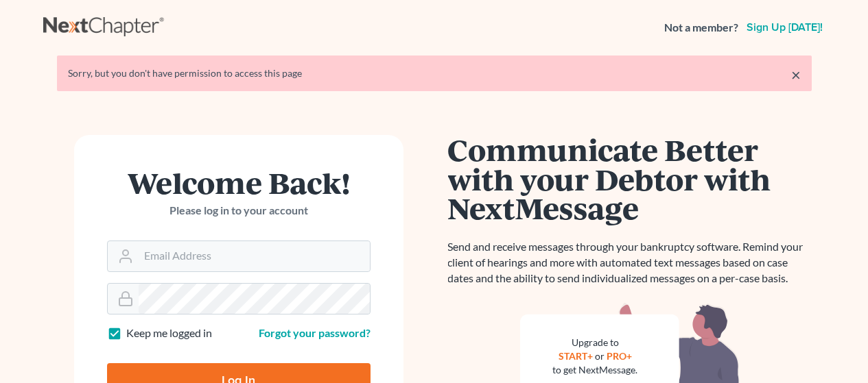 This screenshot has height=383, width=868. I want to click on div: to get NextMessage., so click(596, 370).